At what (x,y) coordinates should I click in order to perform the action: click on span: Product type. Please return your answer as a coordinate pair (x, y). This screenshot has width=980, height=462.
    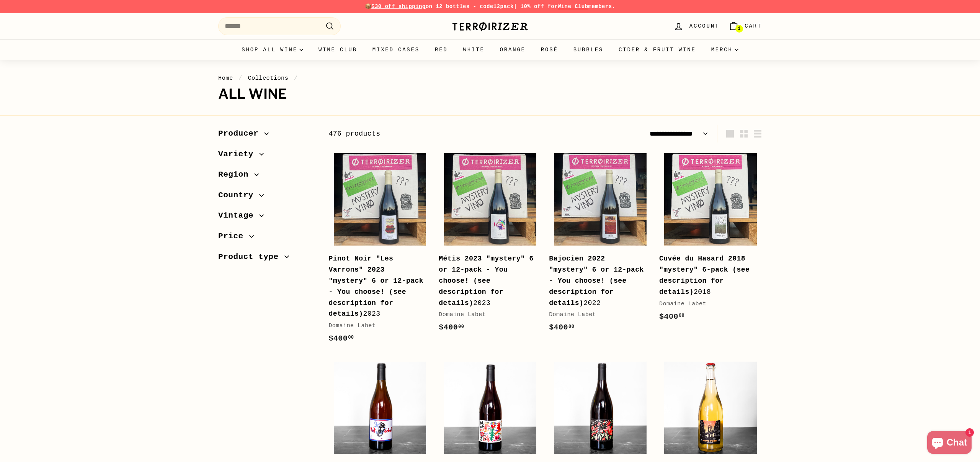
    Looking at the image, I should click on (251, 257).